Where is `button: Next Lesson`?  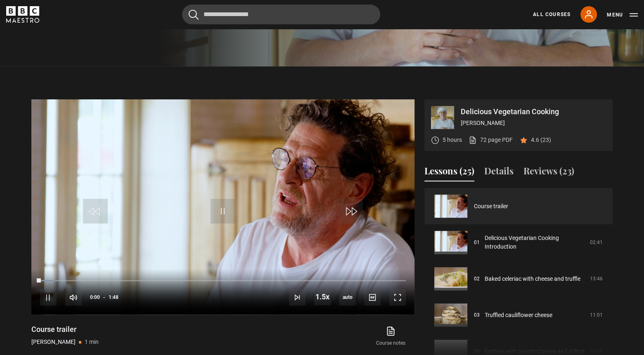
button: Next Lesson is located at coordinates (297, 297).